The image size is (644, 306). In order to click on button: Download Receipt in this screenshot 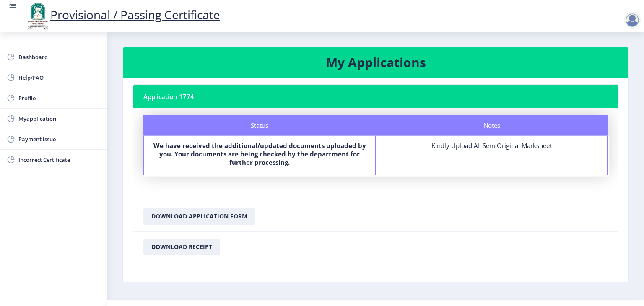, I will do `click(182, 247)`.